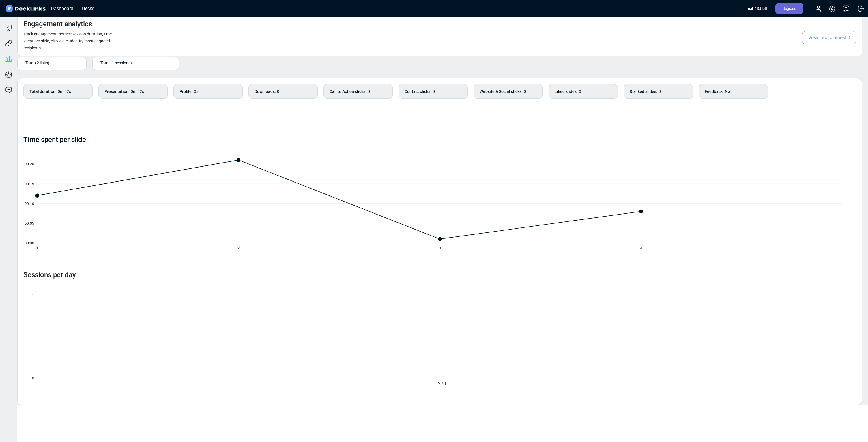 The image size is (868, 442). I want to click on span: 0s, so click(196, 91).